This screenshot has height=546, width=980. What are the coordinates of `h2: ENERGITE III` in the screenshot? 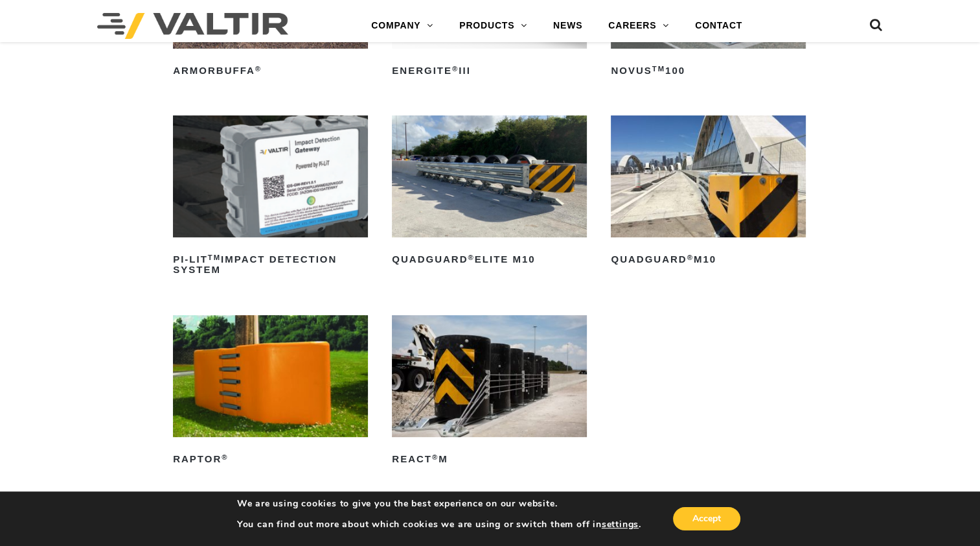 It's located at (489, 71).